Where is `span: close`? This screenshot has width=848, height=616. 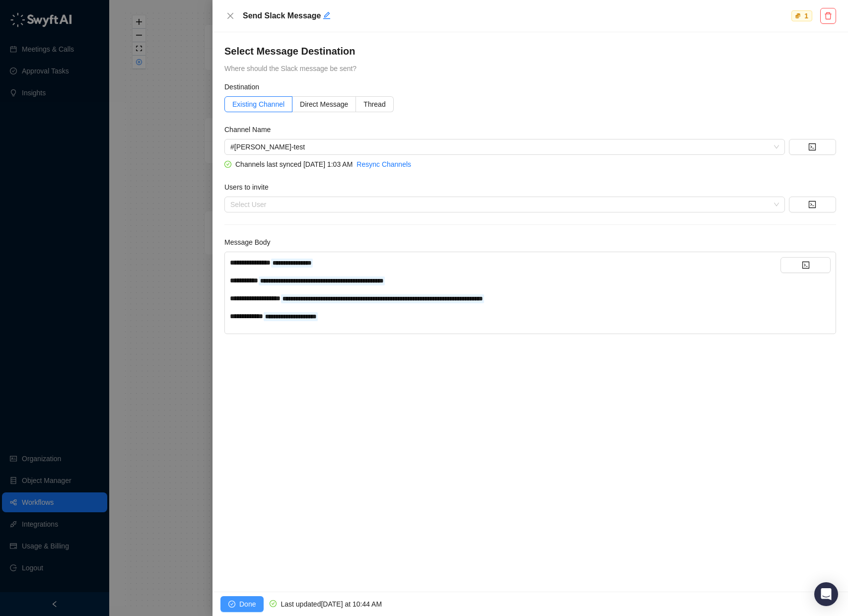 span: close is located at coordinates (231, 16).